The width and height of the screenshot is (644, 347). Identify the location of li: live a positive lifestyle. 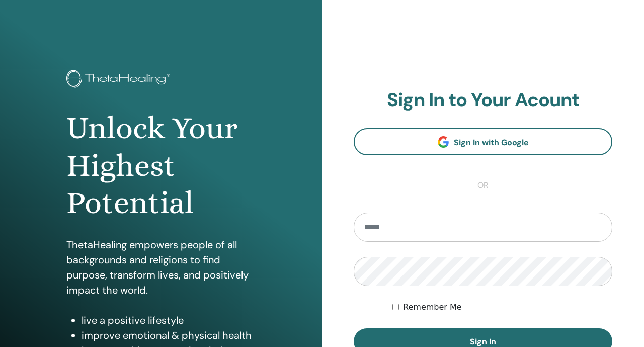
(168, 321).